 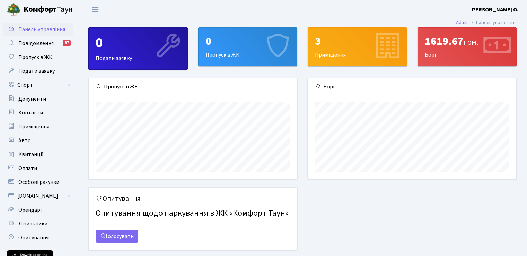 What do you see at coordinates (117, 236) in the screenshot?
I see `a: Голосувати` at bounding box center [117, 236].